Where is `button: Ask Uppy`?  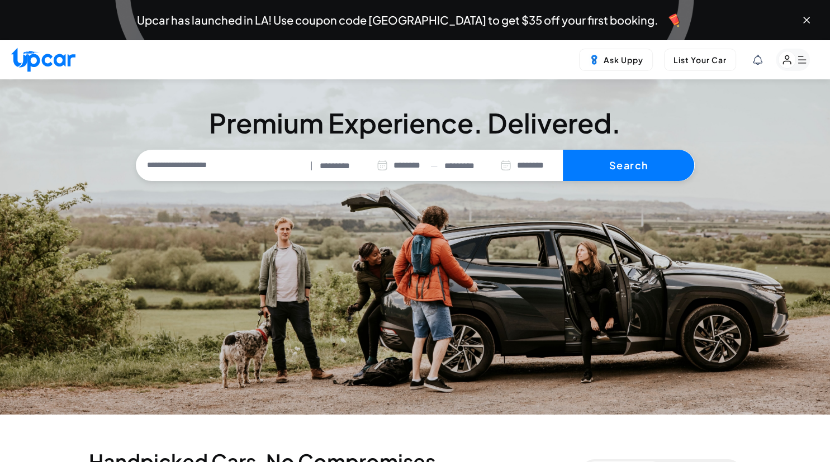
button: Ask Uppy is located at coordinates (616, 60).